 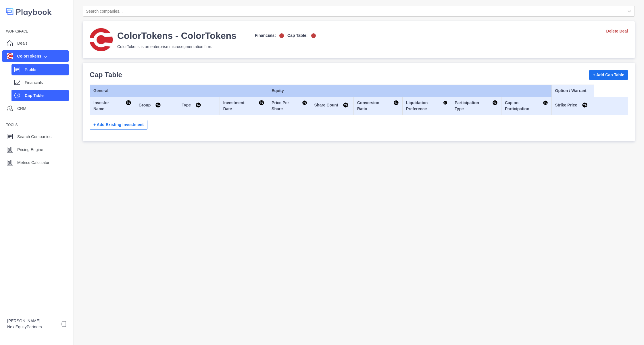 What do you see at coordinates (29, 12) in the screenshot?
I see `img: logo-colored` at bounding box center [29, 12].